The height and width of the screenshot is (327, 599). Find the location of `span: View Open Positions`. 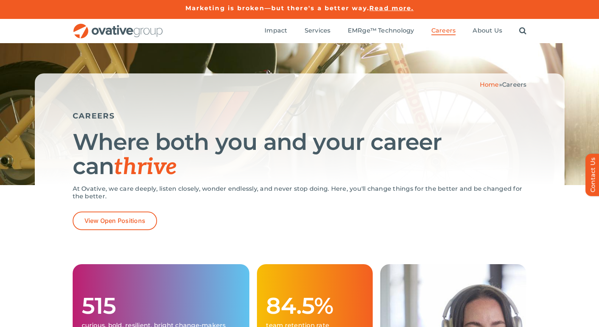

span: View Open Positions is located at coordinates (115, 220).